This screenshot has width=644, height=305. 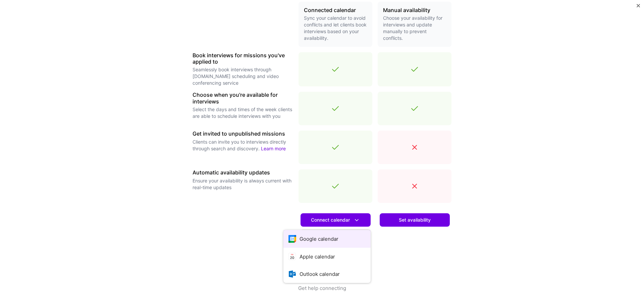 I want to click on button: Connect calendar, so click(x=336, y=220).